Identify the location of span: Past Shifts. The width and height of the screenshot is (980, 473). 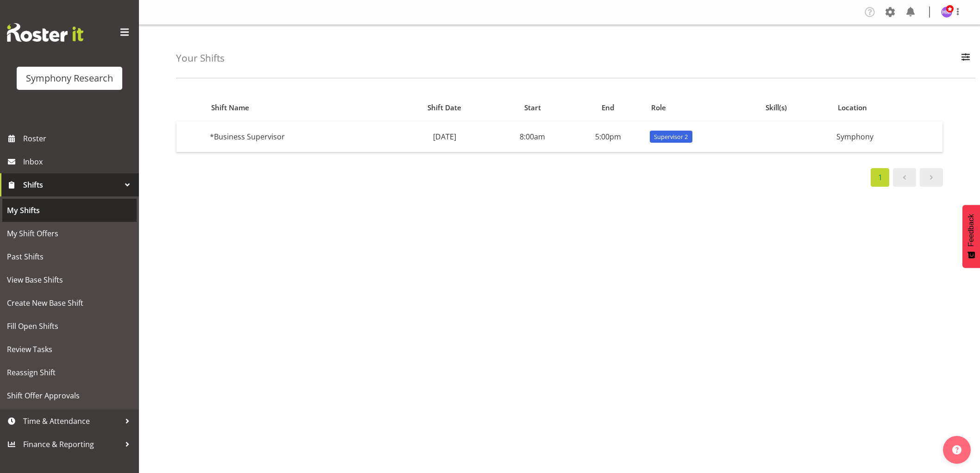
(69, 257).